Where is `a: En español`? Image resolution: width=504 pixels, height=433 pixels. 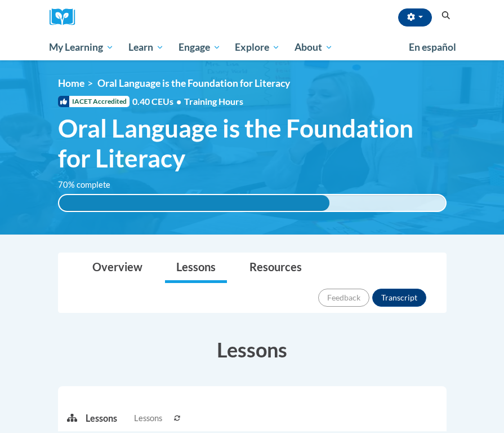
a: En español is located at coordinates (433, 47).